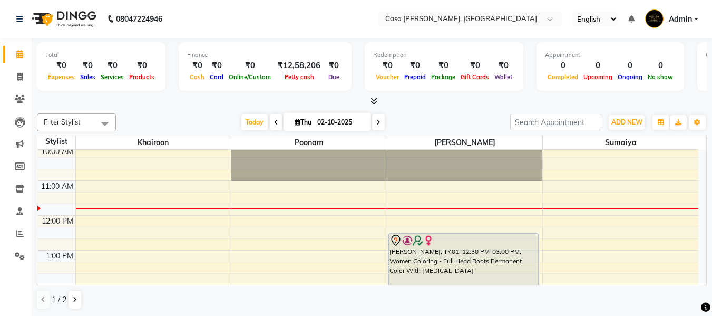 The height and width of the screenshot is (316, 712). What do you see at coordinates (59, 299) in the screenshot?
I see `span: 1 / 2` at bounding box center [59, 299].